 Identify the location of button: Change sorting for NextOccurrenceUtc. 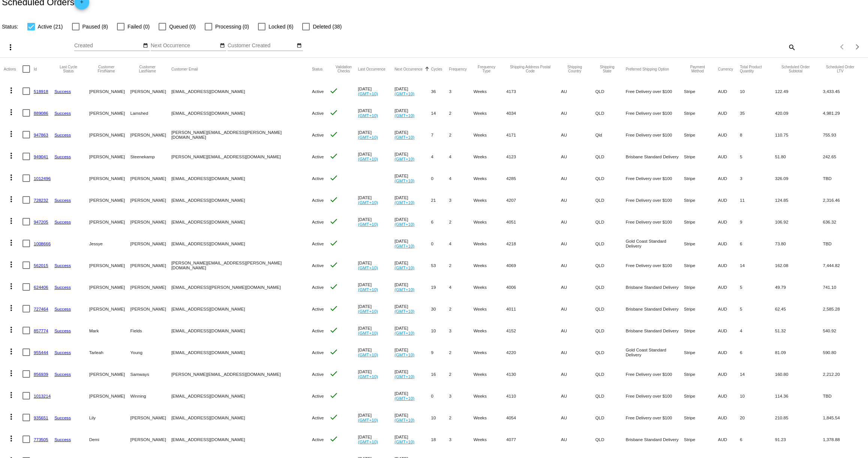
(408, 69).